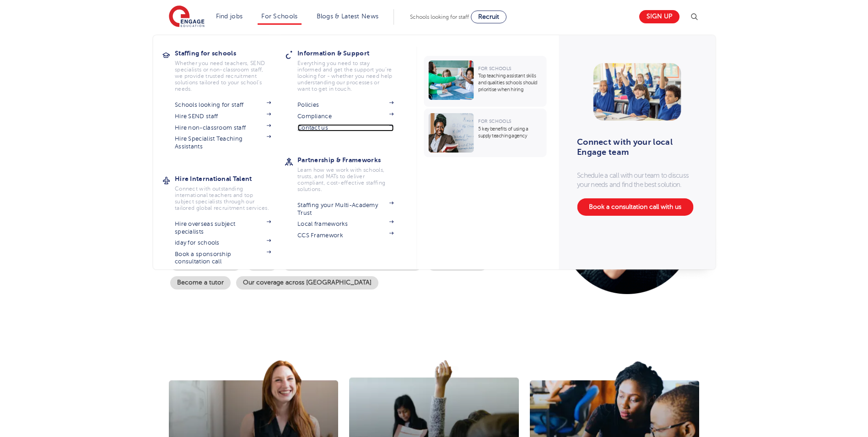 The height and width of the screenshot is (437, 868). Describe the element at coordinates (345, 224) in the screenshot. I see `a: Local frameworks` at that location.